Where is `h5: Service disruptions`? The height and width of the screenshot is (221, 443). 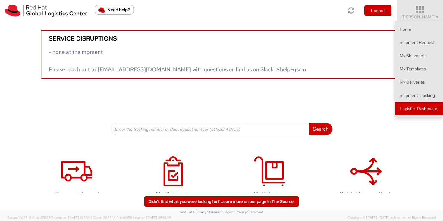
h5: Service disruptions is located at coordinates (221, 39).